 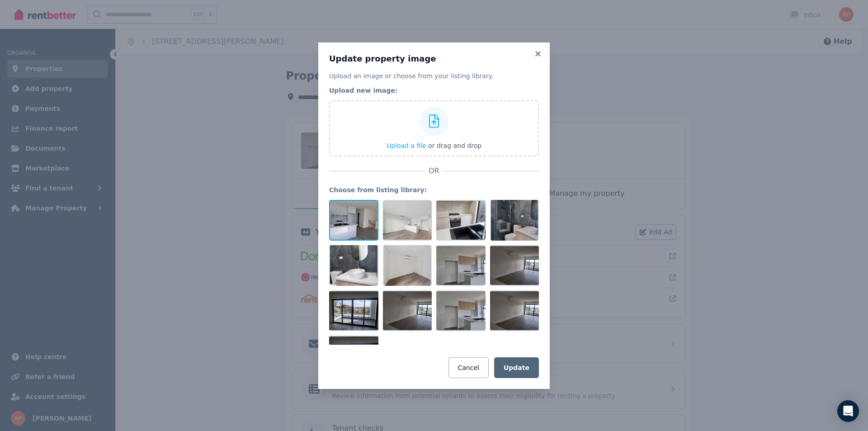 What do you see at coordinates (434, 90) in the screenshot?
I see `legend: Upload new image:` at bounding box center [434, 90].